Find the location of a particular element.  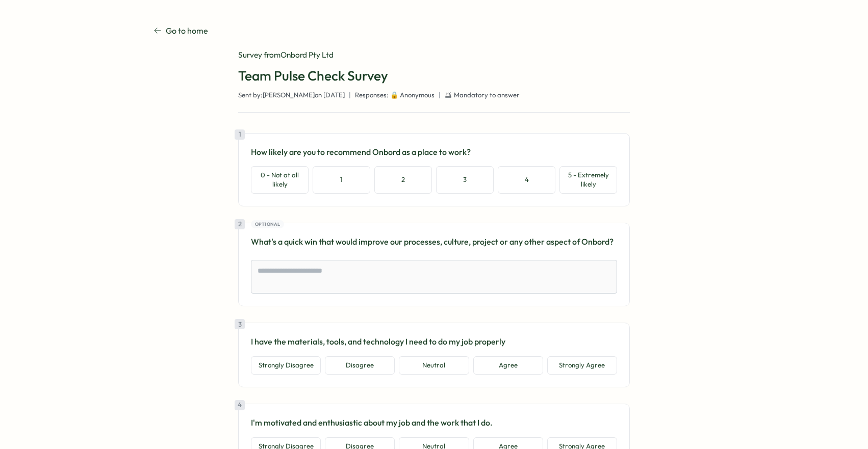

div: 4 is located at coordinates (239, 405).